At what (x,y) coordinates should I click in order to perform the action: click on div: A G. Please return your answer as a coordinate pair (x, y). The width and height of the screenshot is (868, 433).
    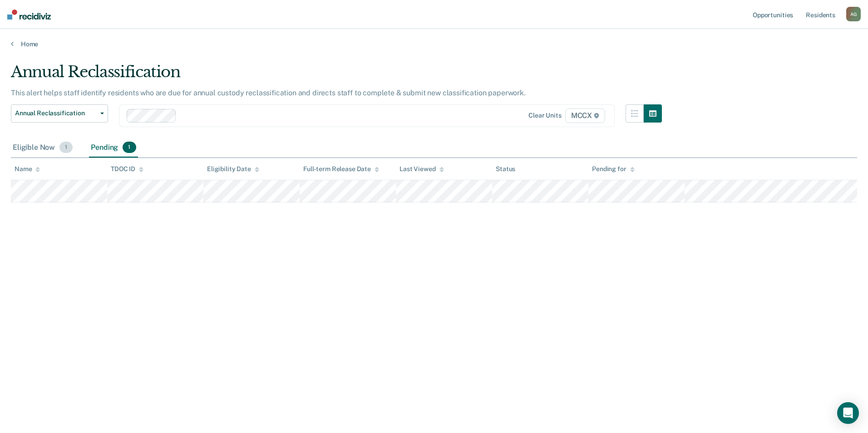
    Looking at the image, I should click on (853, 14).